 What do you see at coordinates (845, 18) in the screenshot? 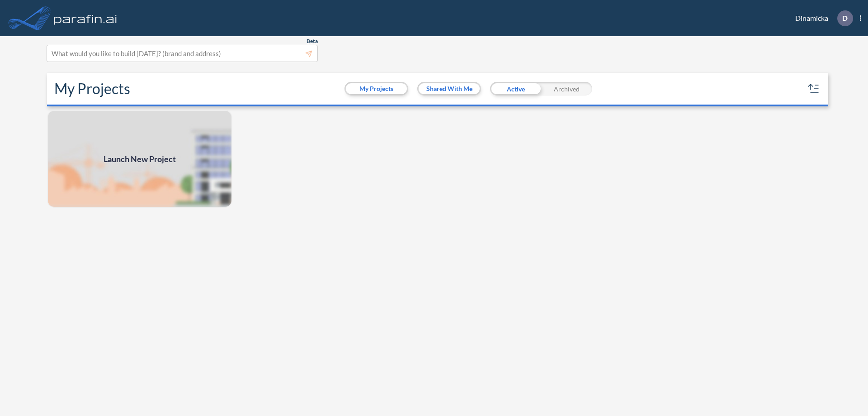
I see `p: D` at bounding box center [845, 18].